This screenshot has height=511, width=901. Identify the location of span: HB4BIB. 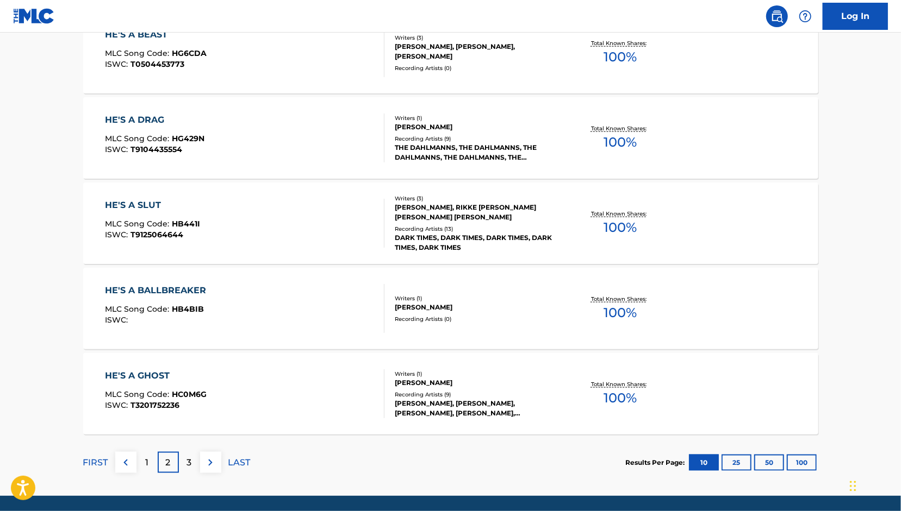
(188, 309).